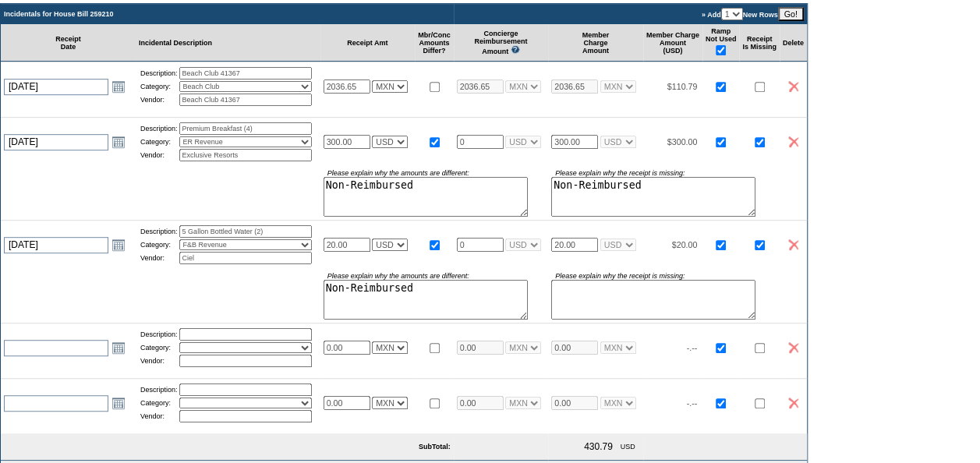 This screenshot has height=463, width=980. I want to click on td: Ramp Not Used, so click(721, 43).